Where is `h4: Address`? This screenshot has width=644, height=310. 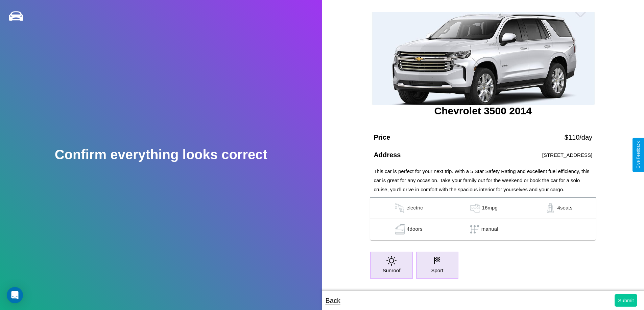 h4: Address is located at coordinates (387, 155).